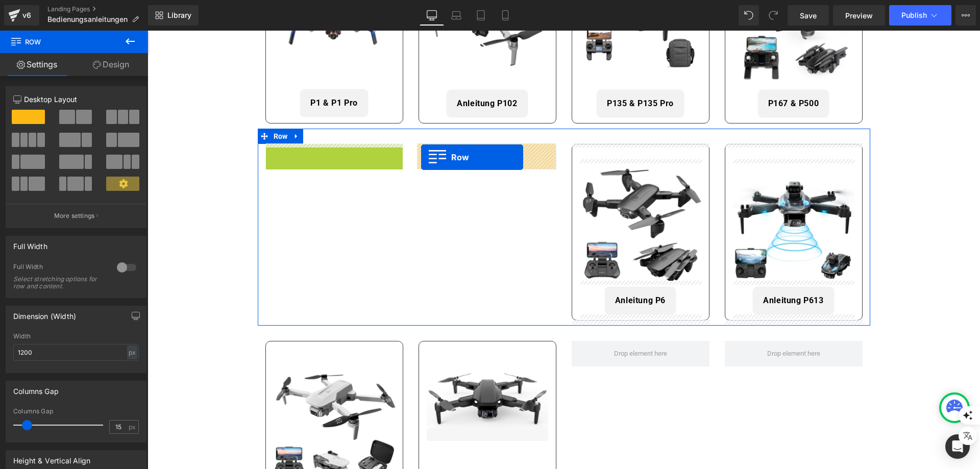  Describe the element at coordinates (149, 106) in the screenshot. I see `a: Expand / Collapse` at that location.